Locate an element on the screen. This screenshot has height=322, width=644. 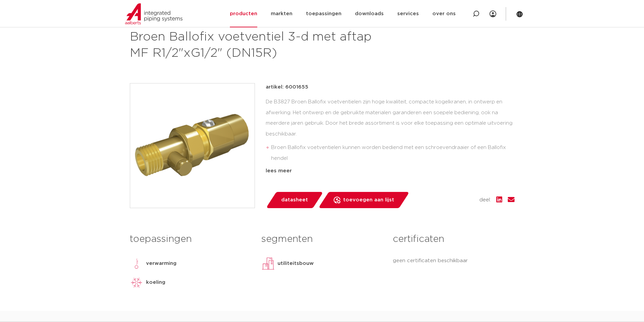
h3: toepassingen is located at coordinates (191, 239).